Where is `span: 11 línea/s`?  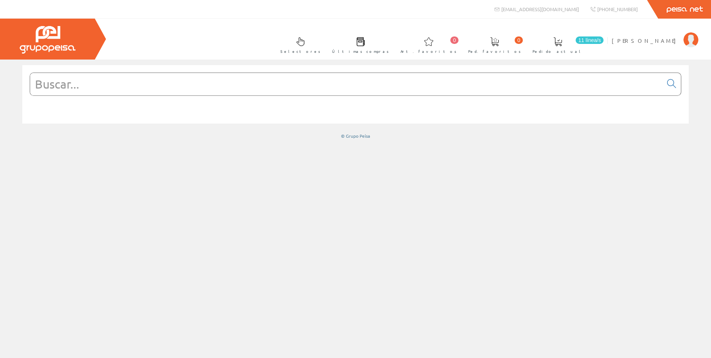 span: 11 línea/s is located at coordinates (590, 40).